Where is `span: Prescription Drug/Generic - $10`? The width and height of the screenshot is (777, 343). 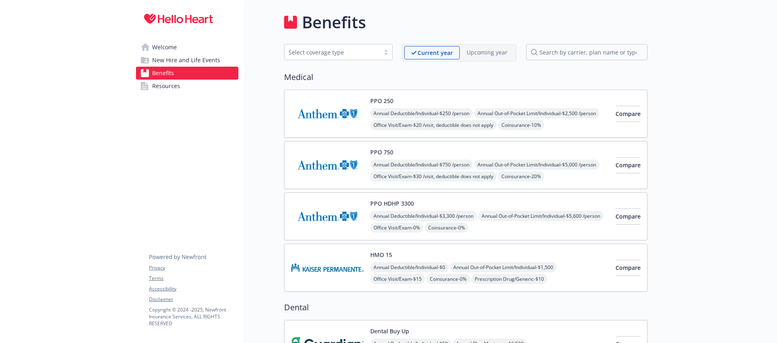 span: Prescription Drug/Generic - $10 is located at coordinates (509, 279).